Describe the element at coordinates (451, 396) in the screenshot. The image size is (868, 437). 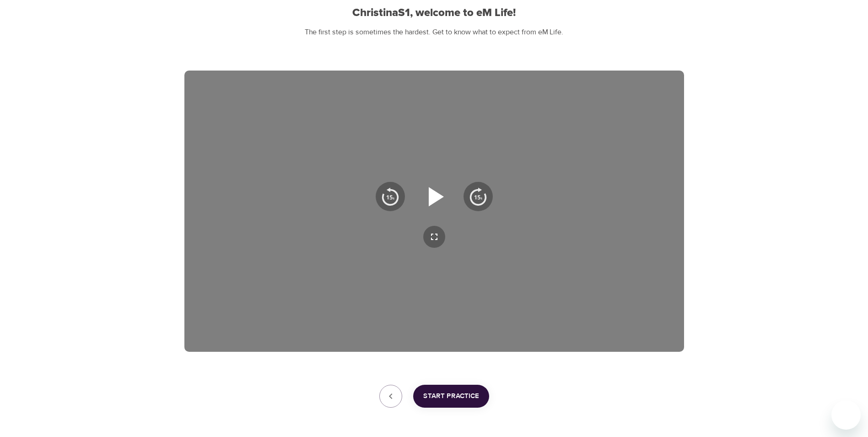
I see `span: Start Practice` at that location.